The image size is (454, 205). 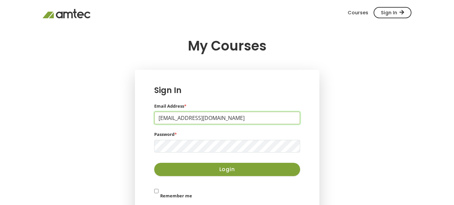 I want to click on h1: My Courses, so click(x=227, y=46).